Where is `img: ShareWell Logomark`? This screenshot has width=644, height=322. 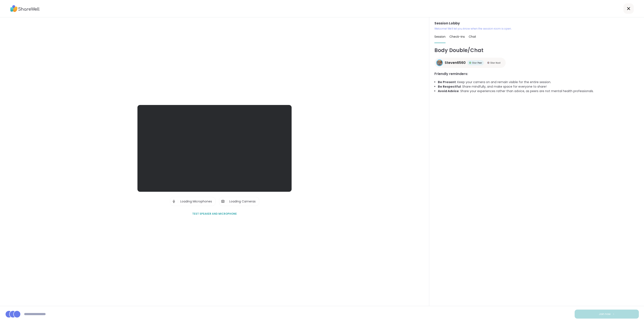 img: ShareWell Logomark is located at coordinates (614, 314).